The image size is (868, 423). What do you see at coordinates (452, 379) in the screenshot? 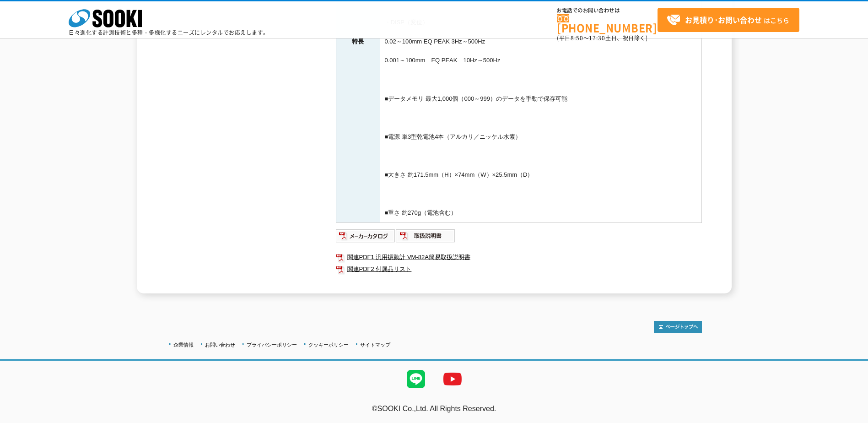
I see `img: YouTube` at bounding box center [452, 379].